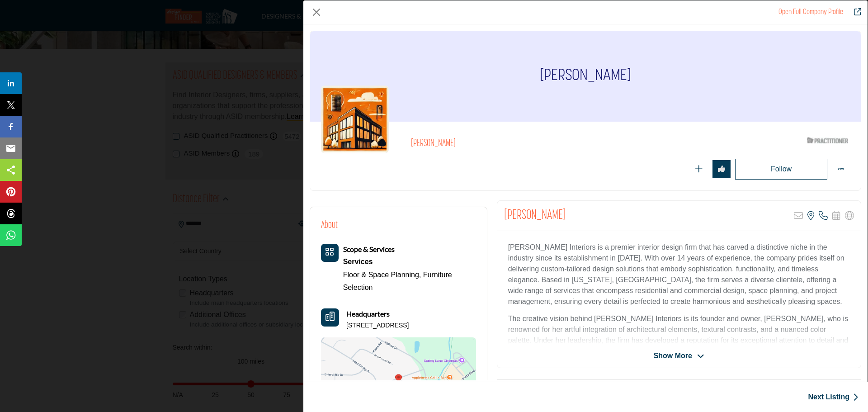  I want to click on h2: Elizabeth Paschal, so click(535, 215).